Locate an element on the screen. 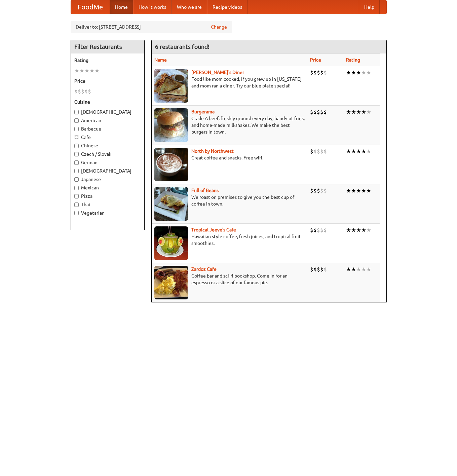 The width and height of the screenshot is (457, 476). img: zardoz.jpg is located at coordinates (171, 283).